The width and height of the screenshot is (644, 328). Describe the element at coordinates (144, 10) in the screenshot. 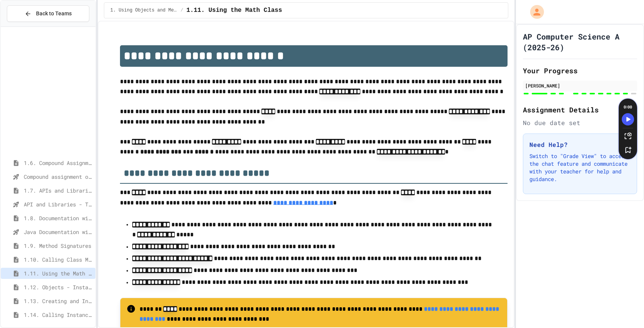

I see `span: 1. Using Objects and Methods` at that location.